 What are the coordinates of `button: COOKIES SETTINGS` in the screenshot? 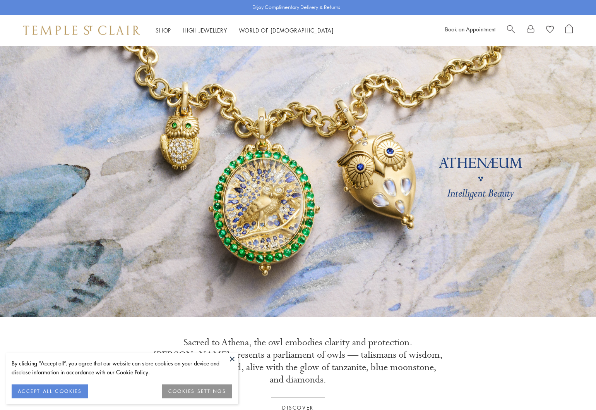 It's located at (197, 391).